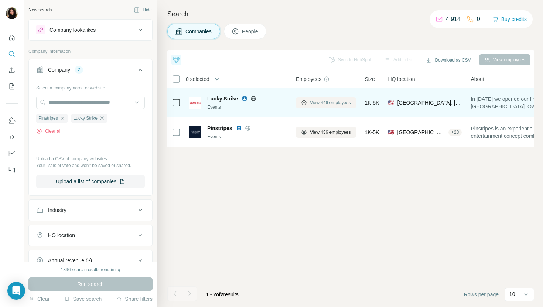 The height and width of the screenshot is (307, 543). I want to click on button: Company2, so click(91, 71).